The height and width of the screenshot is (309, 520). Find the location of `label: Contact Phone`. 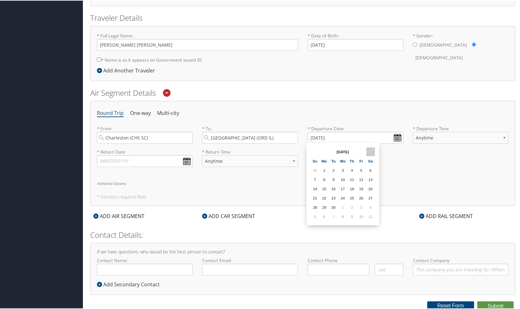

label: Contact Phone is located at coordinates (356, 260).